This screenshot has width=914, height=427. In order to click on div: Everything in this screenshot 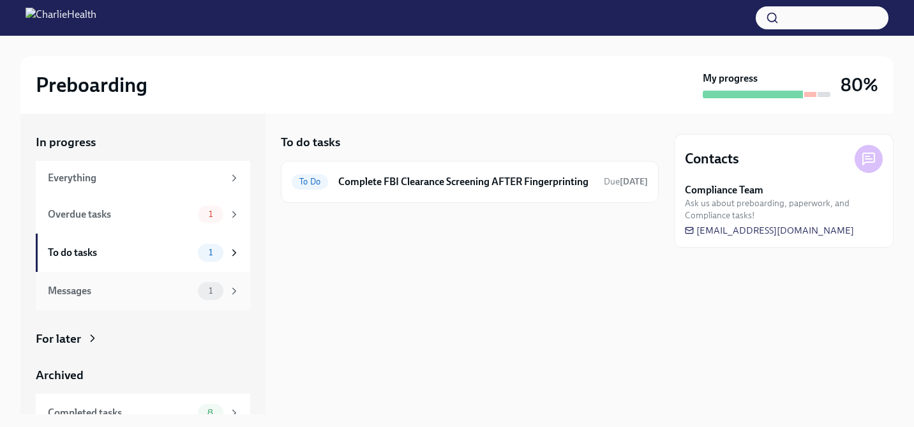, I will do `click(135, 178)`.